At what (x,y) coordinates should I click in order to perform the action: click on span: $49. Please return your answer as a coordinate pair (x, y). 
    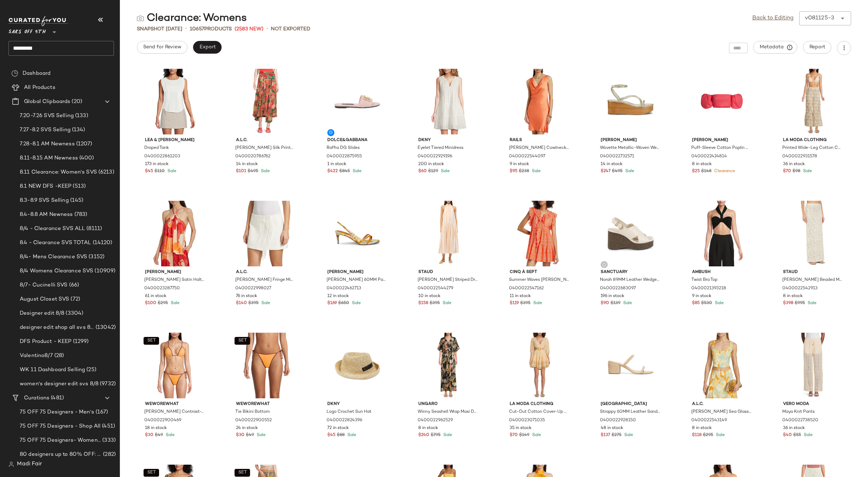
    Looking at the image, I should click on (250, 436).